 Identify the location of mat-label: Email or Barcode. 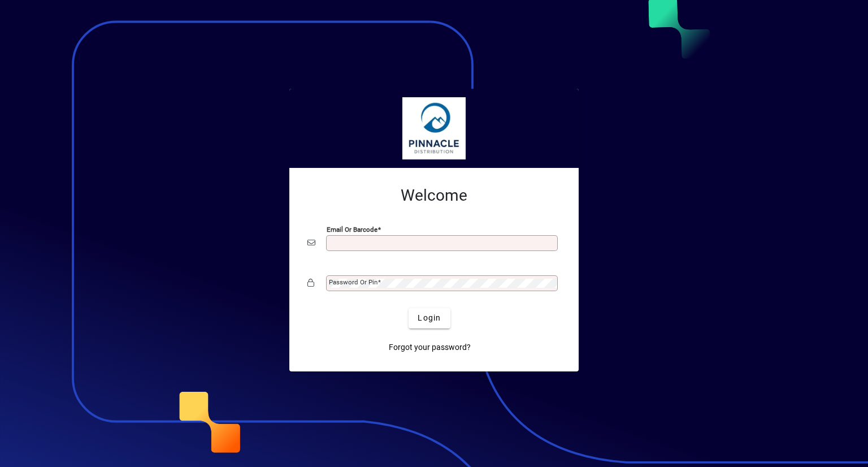
(352, 229).